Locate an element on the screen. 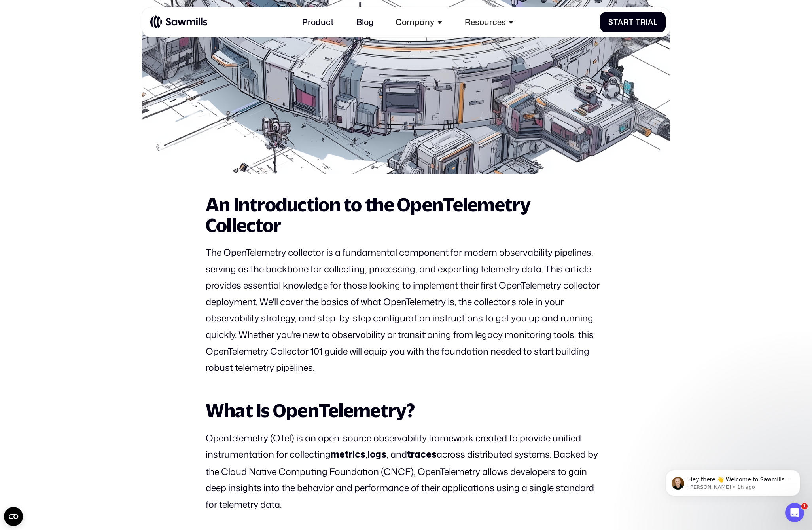 The width and height of the screenshot is (812, 530). div: message notification from Winston, 1h ago. Hey there 👋 Welcome to Sawmills. The smart telemetry m... is located at coordinates (79, 30).